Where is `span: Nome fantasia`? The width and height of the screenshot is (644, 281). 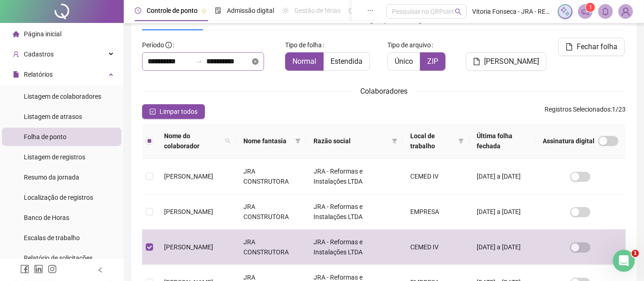
span: Nome fantasia is located at coordinates (267, 141).